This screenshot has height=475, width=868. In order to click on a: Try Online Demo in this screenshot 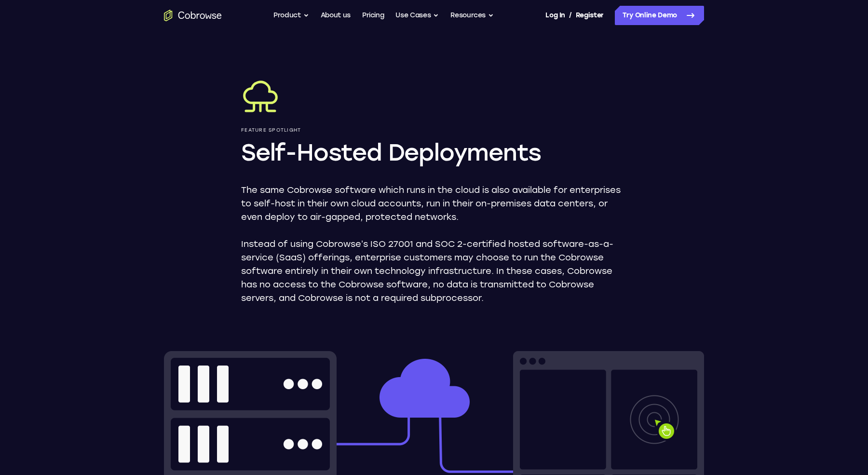, I will do `click(659, 16)`.